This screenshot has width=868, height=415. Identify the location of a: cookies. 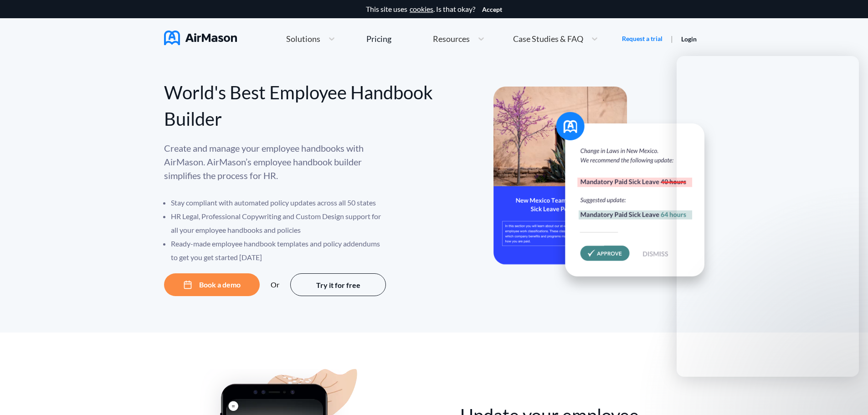
(422, 9).